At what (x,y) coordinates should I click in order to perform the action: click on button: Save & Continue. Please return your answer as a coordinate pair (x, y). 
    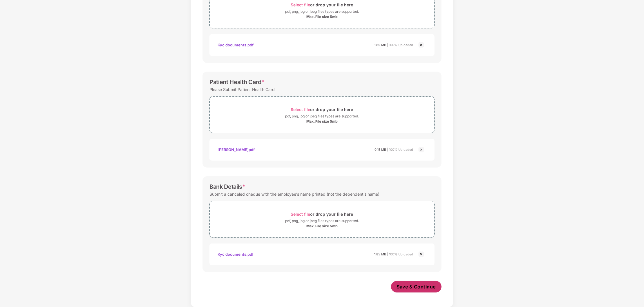
    Looking at the image, I should click on (416, 287).